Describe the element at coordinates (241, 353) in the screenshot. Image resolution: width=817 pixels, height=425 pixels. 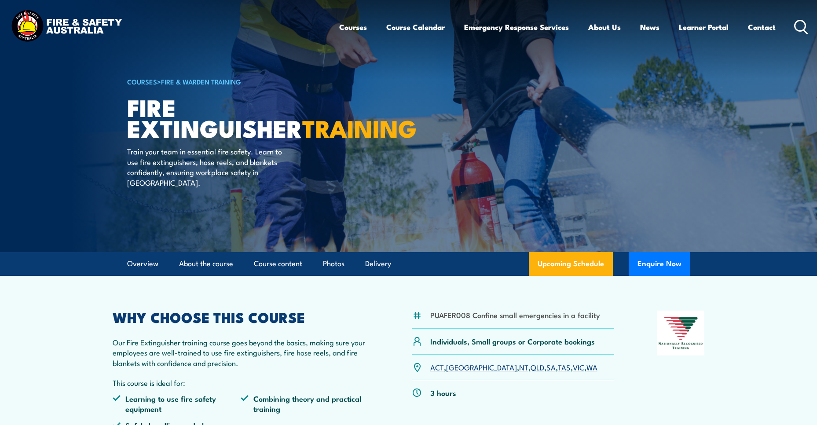
I see `p: Our Fire Extinguisher training course goes beyond the basics, making sure your employees are well...` at that location.